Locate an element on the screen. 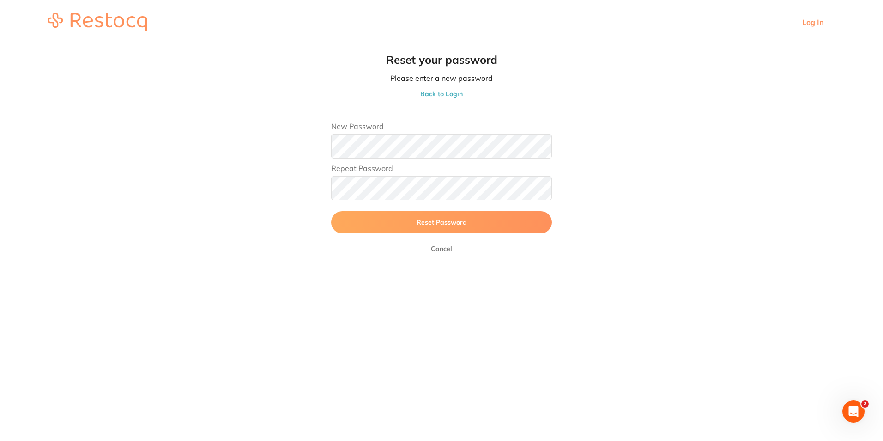 This screenshot has width=883, height=441. button: Reset Password is located at coordinates (442, 222).